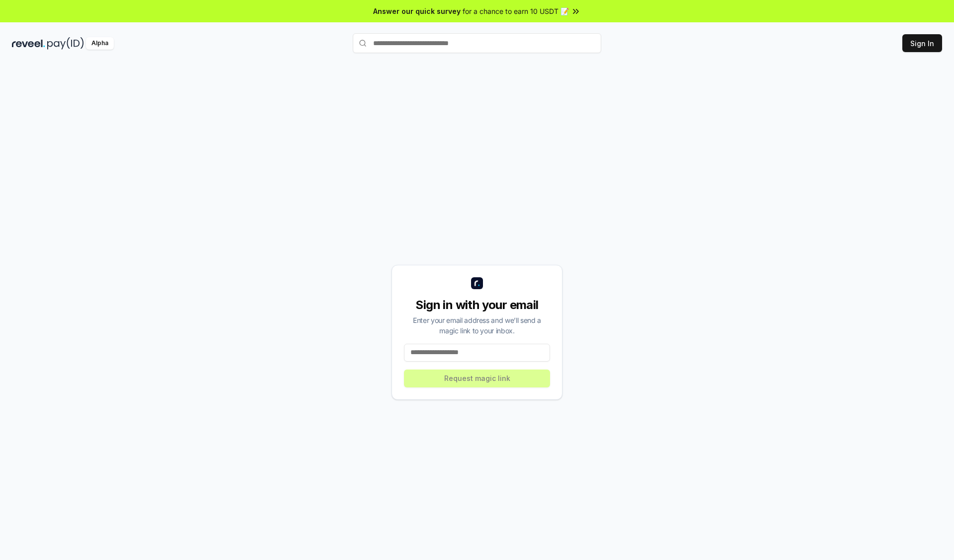 This screenshot has height=560, width=954. Describe the element at coordinates (922, 43) in the screenshot. I see `button: Sign In` at that location.